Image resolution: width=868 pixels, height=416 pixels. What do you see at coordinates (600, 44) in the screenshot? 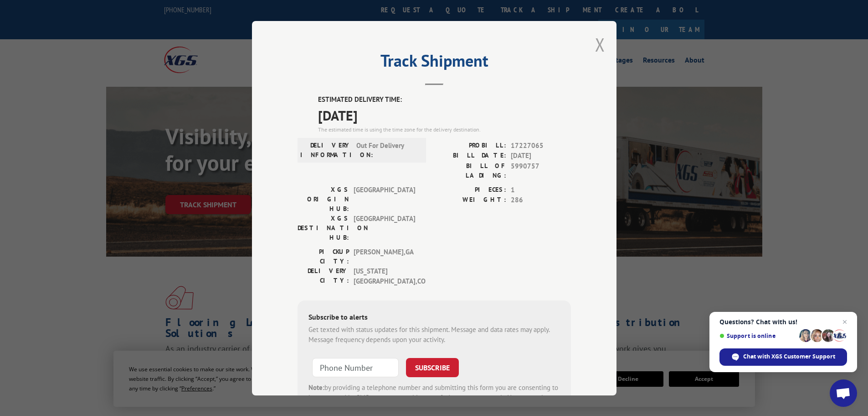
I see `button: Close modal` at bounding box center [600, 44].